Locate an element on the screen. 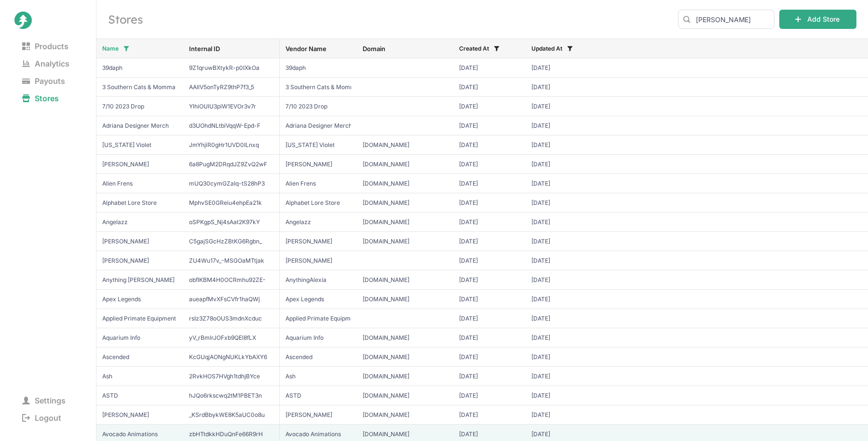 The width and height of the screenshot is (868, 441). span: 6a8PugM2DRqdJZ9ZvQ2wF is located at coordinates (231, 164).